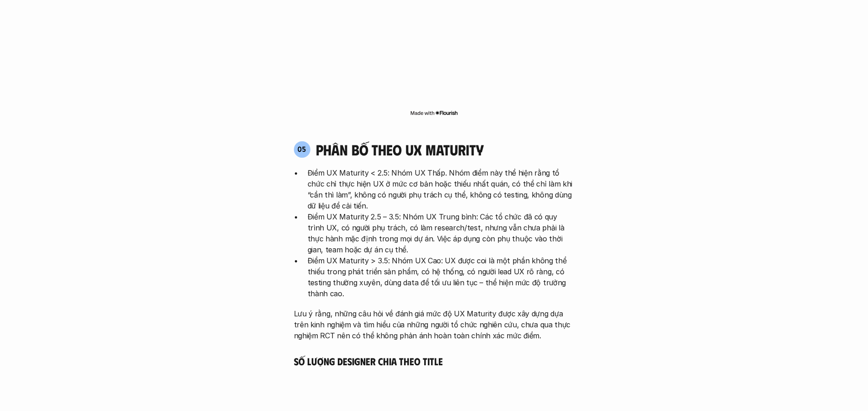 Image resolution: width=868 pixels, height=411 pixels. Describe the element at coordinates (399, 149) in the screenshot. I see `h4: phân bố theo ux maturity` at that location.